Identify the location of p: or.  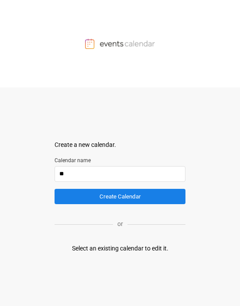
(120, 224).